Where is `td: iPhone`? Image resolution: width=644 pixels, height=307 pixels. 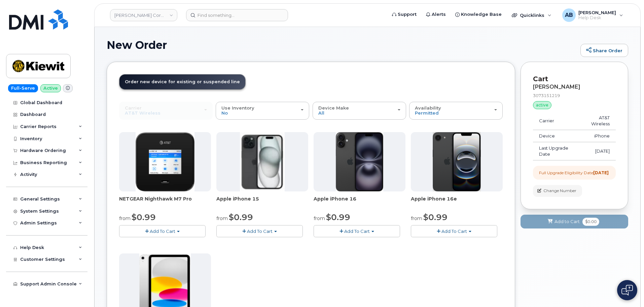
td: iPhone is located at coordinates (597, 136).